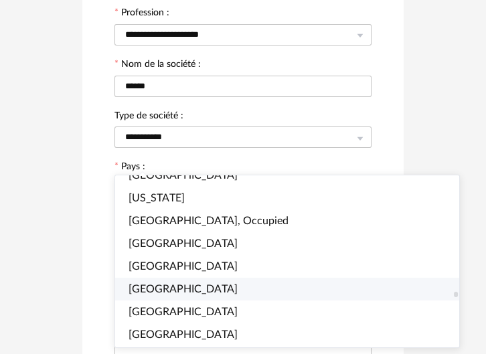 The width and height of the screenshot is (486, 354). Describe the element at coordinates (157, 66) in the screenshot. I see `label: Nom de la société :` at that location.